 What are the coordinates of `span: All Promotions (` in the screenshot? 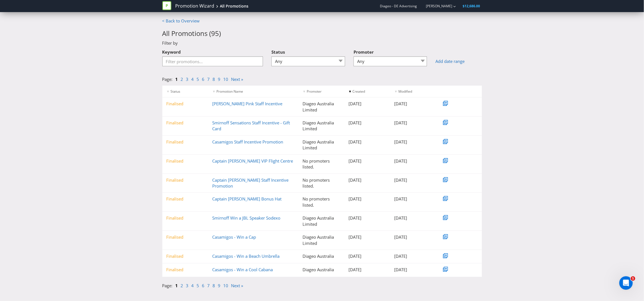 It's located at (187, 33).